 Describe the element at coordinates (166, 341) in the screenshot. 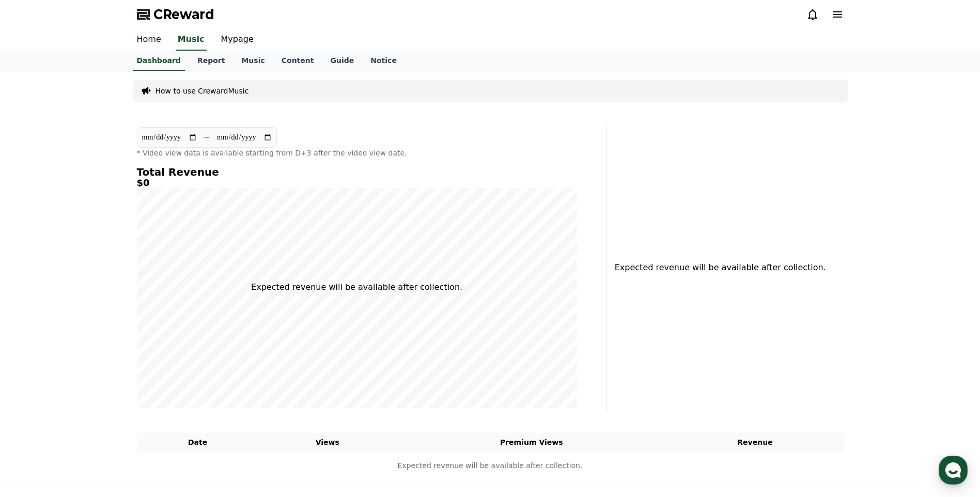

I see `a: Settings` at that location.